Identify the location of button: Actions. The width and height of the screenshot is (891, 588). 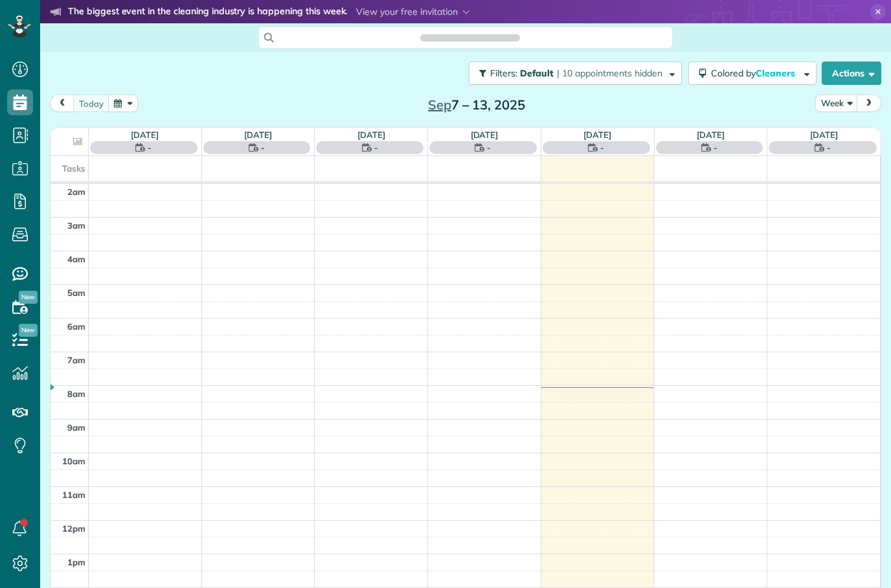
(851, 74).